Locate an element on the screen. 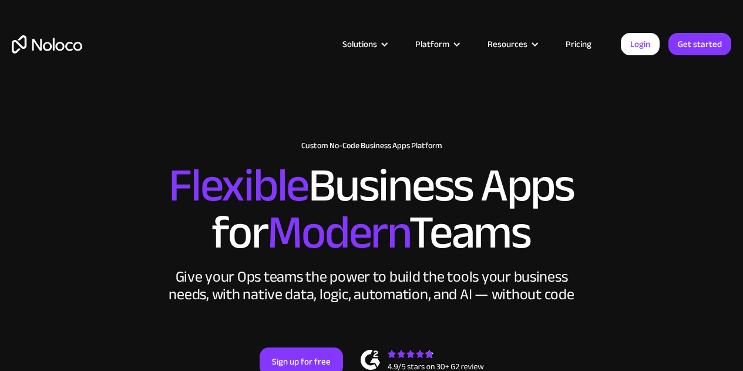 Image resolution: width=743 pixels, height=371 pixels. h2: Business Apps for Teams is located at coordinates (371, 209).